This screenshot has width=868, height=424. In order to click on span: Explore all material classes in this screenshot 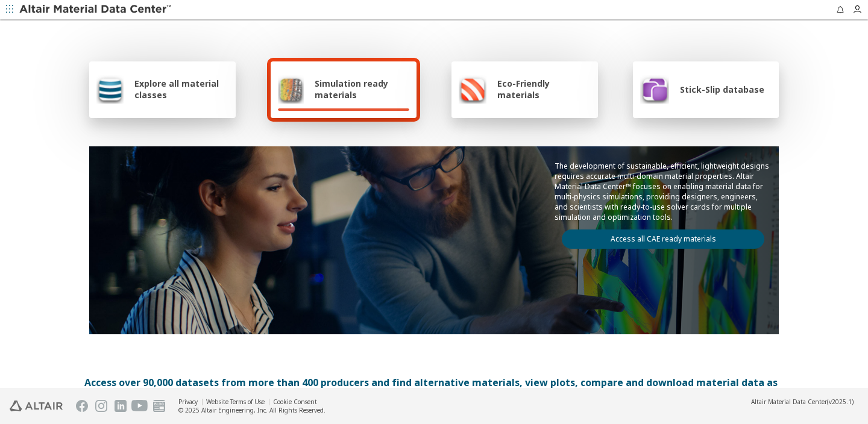, I will do `click(181, 89)`.